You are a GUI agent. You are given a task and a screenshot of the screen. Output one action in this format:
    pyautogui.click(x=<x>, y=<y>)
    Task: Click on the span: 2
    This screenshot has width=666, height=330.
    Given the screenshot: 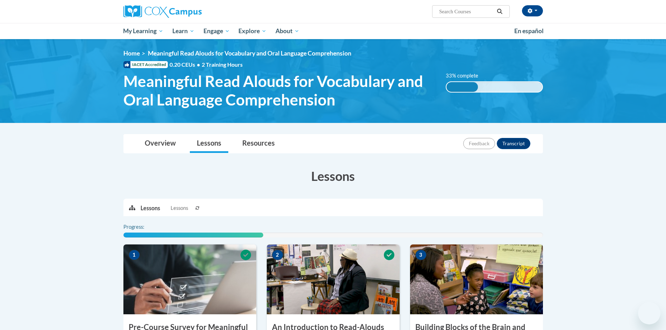 What is the action you would take?
    pyautogui.click(x=278, y=255)
    